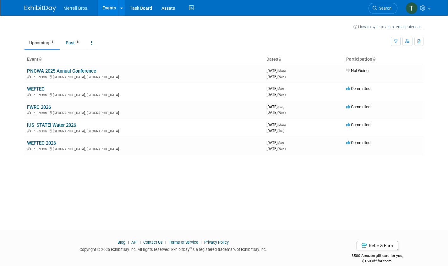  Describe the element at coordinates (383, 59) in the screenshot. I see `th: Participation` at that location.